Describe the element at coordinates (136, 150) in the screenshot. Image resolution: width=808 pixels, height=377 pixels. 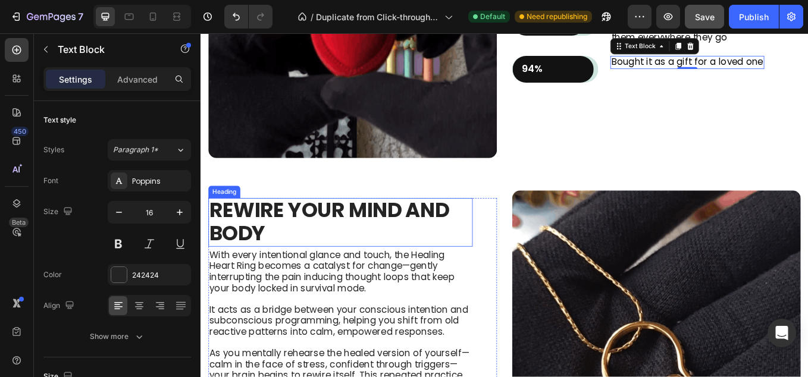
I see `span: Paragraph 1*` at that location.